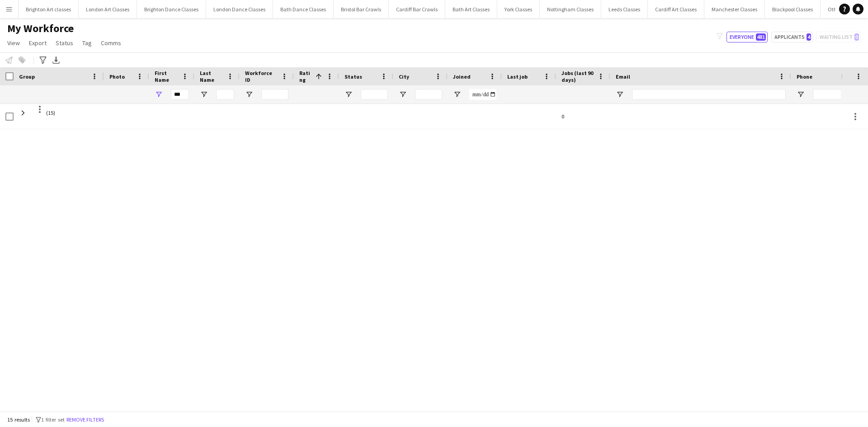 This screenshot has width=868, height=427. What do you see at coordinates (417, 9) in the screenshot?
I see `button: Cardiff Bar Crawls` at bounding box center [417, 9].